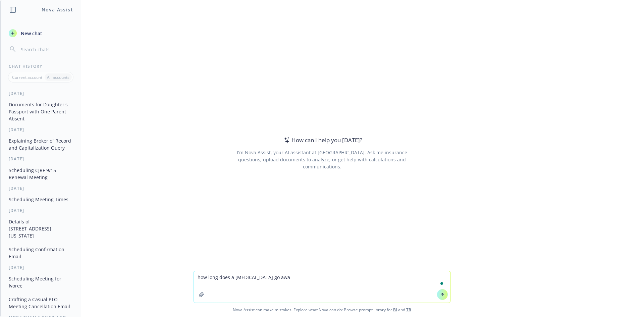  I want to click on p: Current account, so click(27, 77).